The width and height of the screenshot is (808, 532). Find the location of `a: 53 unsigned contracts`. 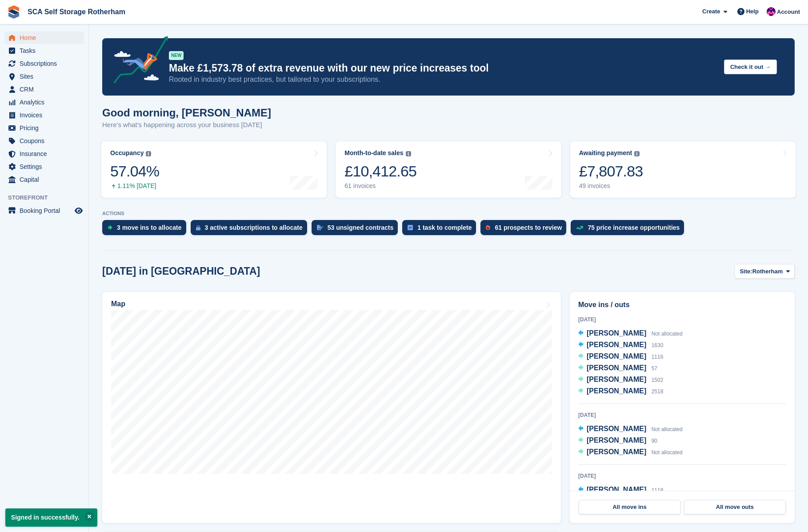

a: 53 unsigned contracts is located at coordinates (357, 230).